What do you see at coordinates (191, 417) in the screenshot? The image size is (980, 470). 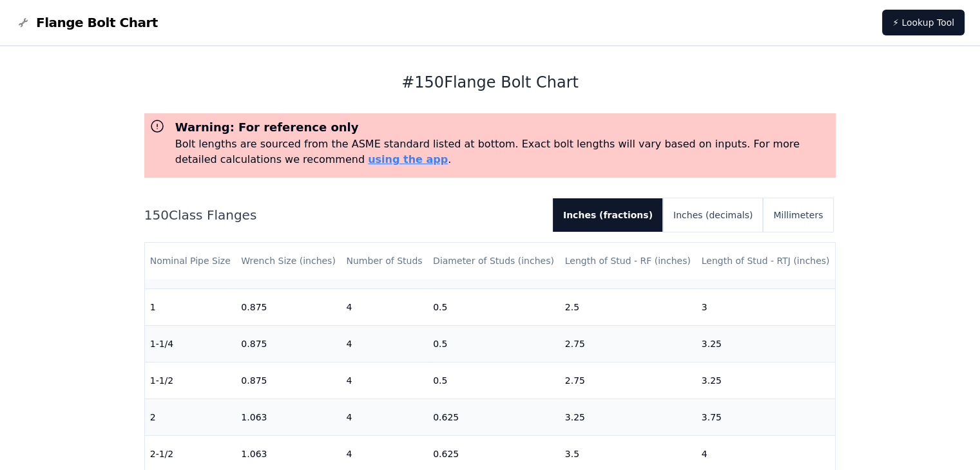 I see `td: 2` at bounding box center [191, 417].